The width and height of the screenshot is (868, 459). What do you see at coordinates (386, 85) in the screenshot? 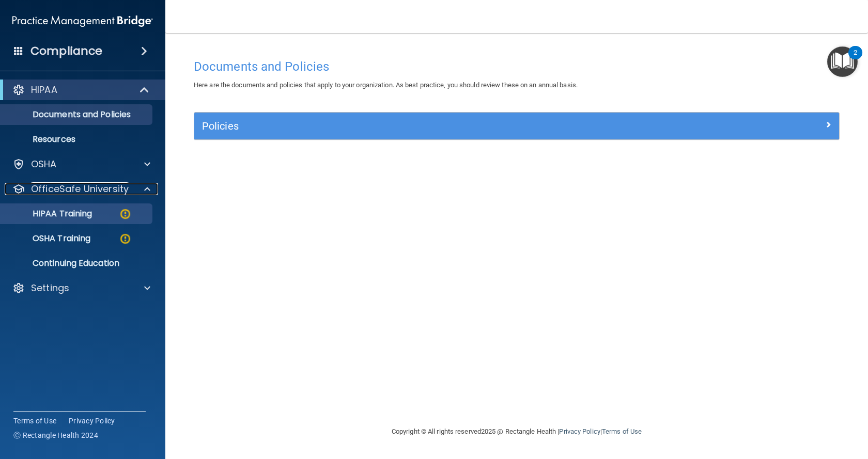
I see `span: Here are the documents and policies that apply to your organization. As best practice, you should...` at bounding box center [386, 85].